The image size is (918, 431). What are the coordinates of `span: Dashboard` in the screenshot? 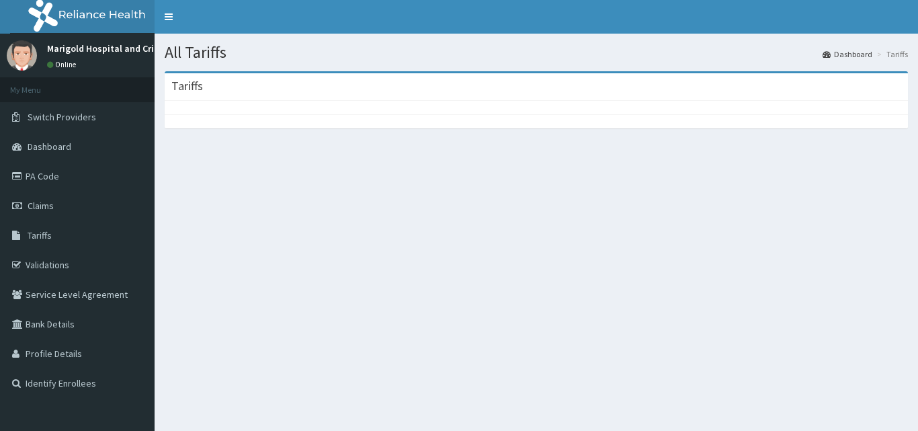 It's located at (49, 147).